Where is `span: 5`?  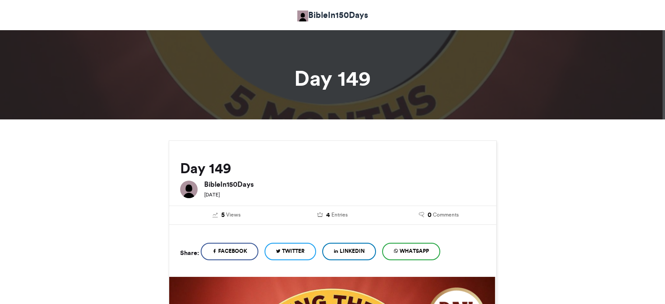
span: 5 is located at coordinates (223, 215).